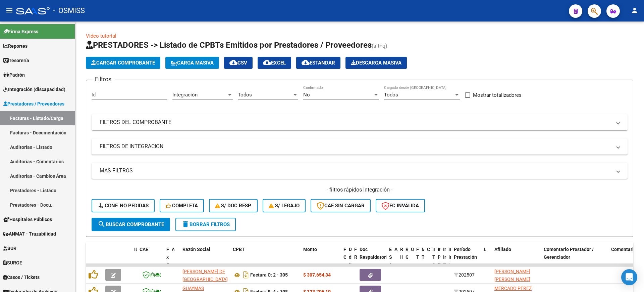  What do you see at coordinates (318, 63) in the screenshot?
I see `button: Estandar` at bounding box center [318, 63].